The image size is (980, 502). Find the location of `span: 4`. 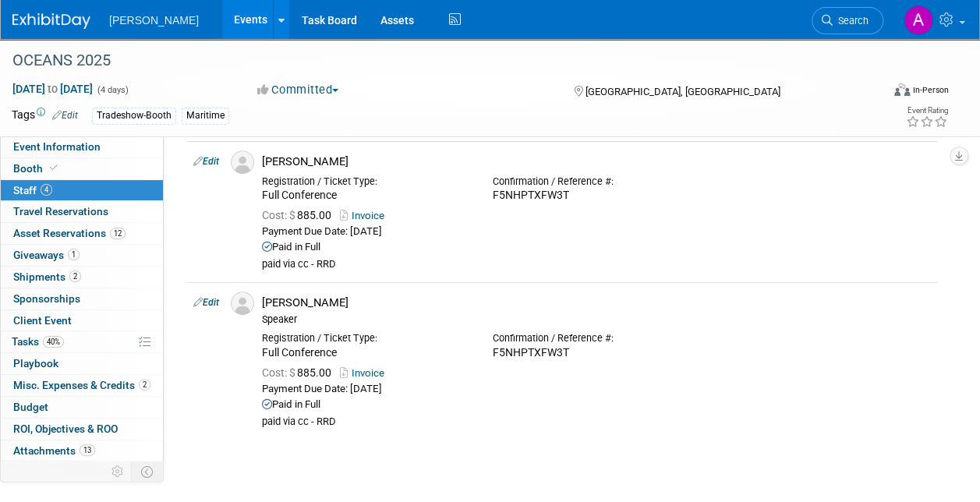

span: 4 is located at coordinates (46, 189).